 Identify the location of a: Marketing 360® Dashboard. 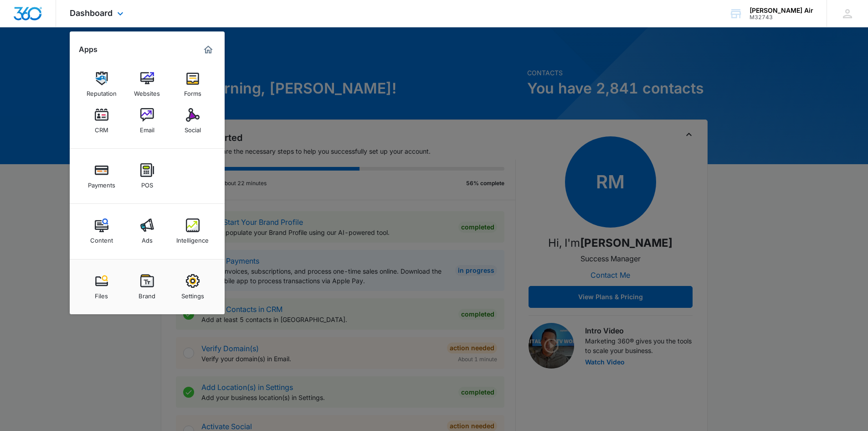
(208, 50).